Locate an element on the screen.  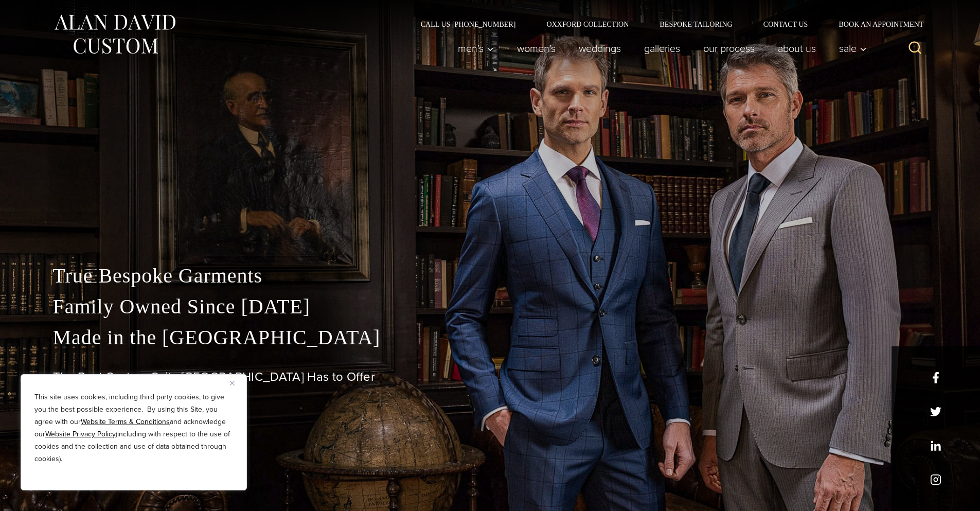
button: View Search Form is located at coordinates (915, 49).